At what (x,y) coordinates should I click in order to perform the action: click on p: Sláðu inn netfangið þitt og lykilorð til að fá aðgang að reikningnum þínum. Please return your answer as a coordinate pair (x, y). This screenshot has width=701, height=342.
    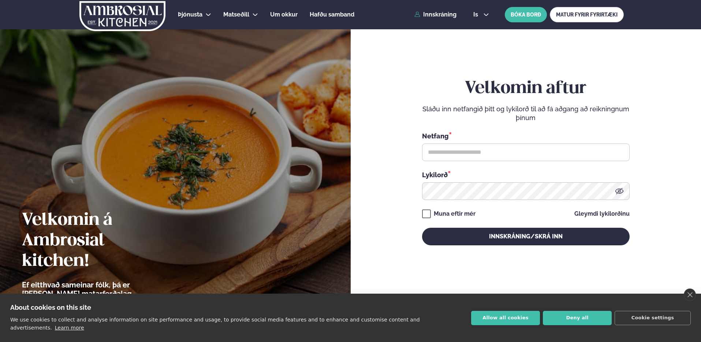
    Looking at the image, I should click on (526, 114).